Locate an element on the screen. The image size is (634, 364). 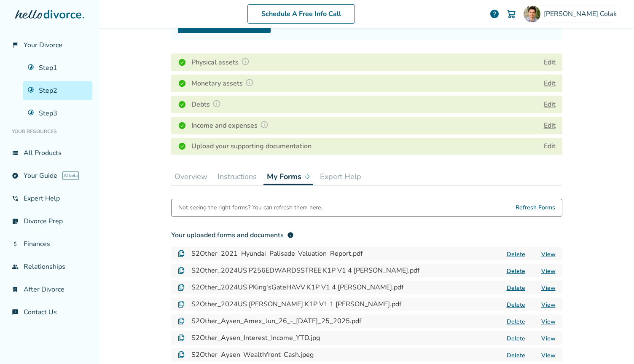
a: attach_moneyFinances is located at coordinates (49, 244).